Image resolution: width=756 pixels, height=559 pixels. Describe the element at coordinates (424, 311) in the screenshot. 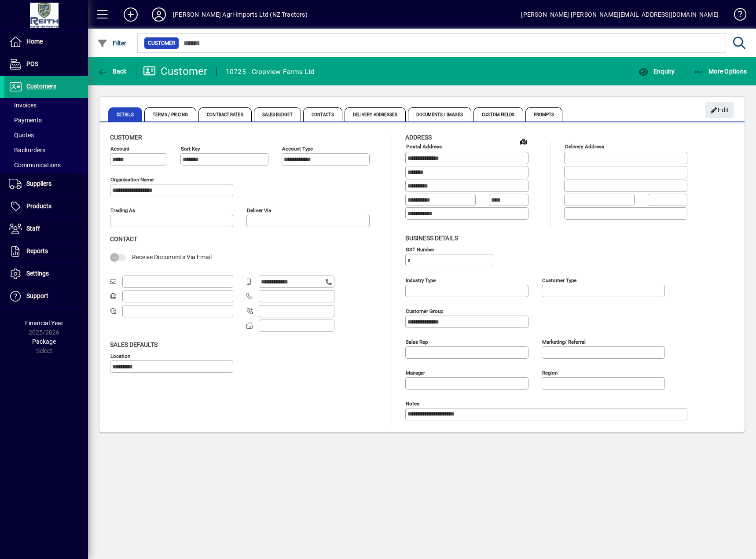

I see `mat-label: Customer group` at that location.